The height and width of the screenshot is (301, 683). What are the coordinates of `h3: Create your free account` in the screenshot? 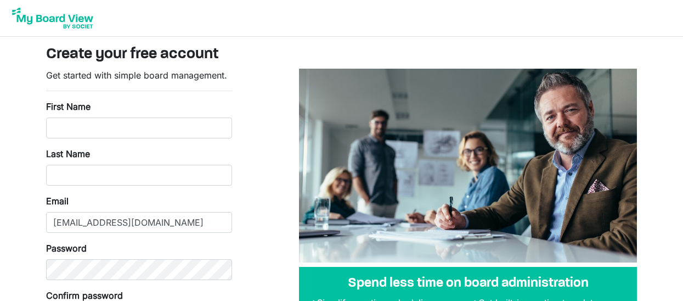 It's located at (342, 55).